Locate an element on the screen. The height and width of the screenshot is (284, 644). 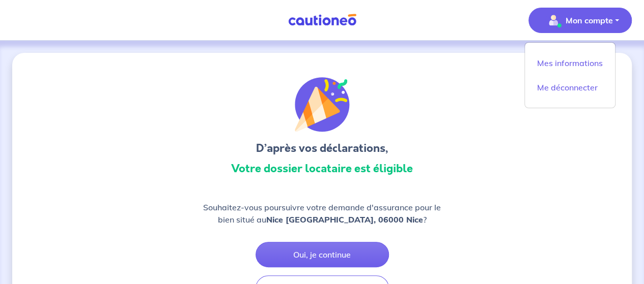
div: illu_account_valid_menu.svgMon compte is located at coordinates (570, 75).